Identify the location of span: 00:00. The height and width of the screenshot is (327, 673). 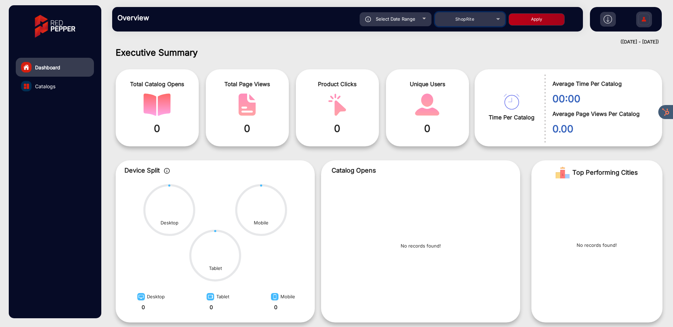
(602, 99).